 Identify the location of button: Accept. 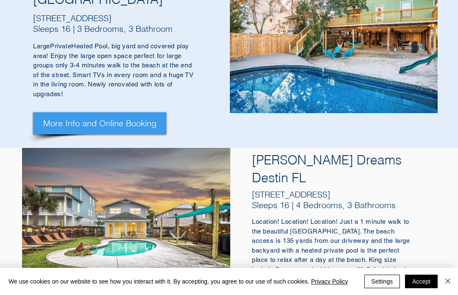
(421, 282).